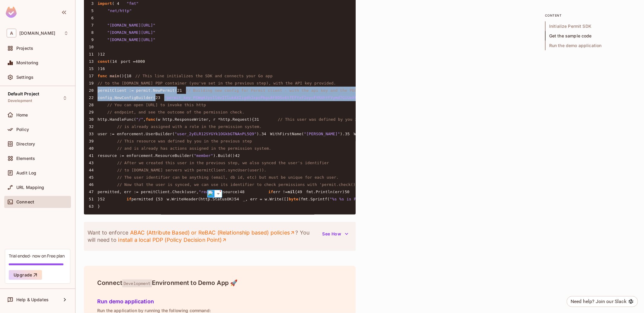  What do you see at coordinates (26, 173) in the screenshot?
I see `span: Audit Log` at bounding box center [26, 173].